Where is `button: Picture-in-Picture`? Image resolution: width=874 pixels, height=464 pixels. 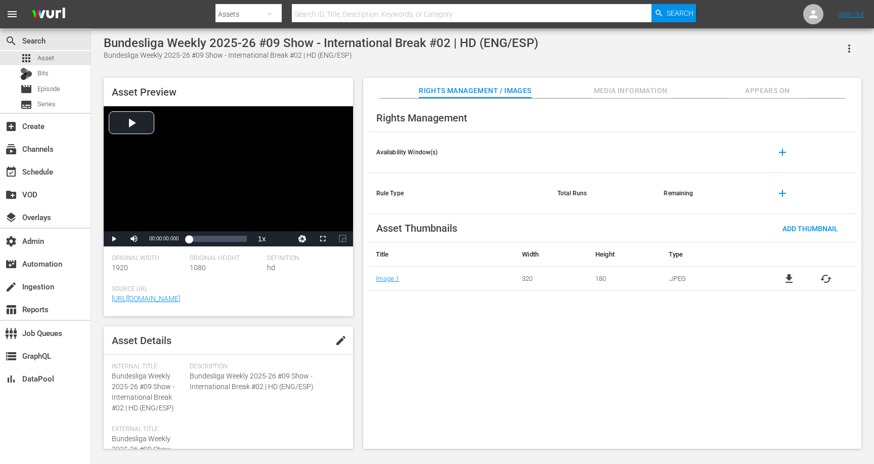 button: Picture-in-Picture is located at coordinates (343, 239).